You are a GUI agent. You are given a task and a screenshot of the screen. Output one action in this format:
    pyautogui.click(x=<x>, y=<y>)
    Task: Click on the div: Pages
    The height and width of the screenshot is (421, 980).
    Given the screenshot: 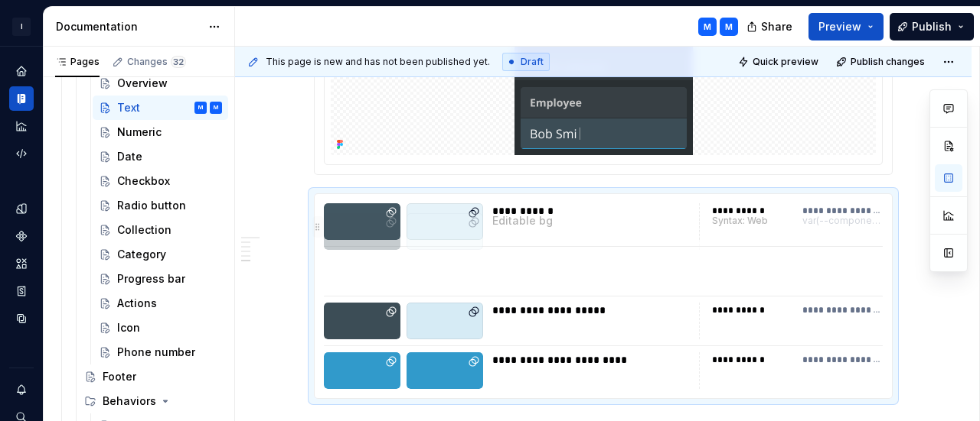 What is the action you would take?
    pyautogui.click(x=78, y=62)
    